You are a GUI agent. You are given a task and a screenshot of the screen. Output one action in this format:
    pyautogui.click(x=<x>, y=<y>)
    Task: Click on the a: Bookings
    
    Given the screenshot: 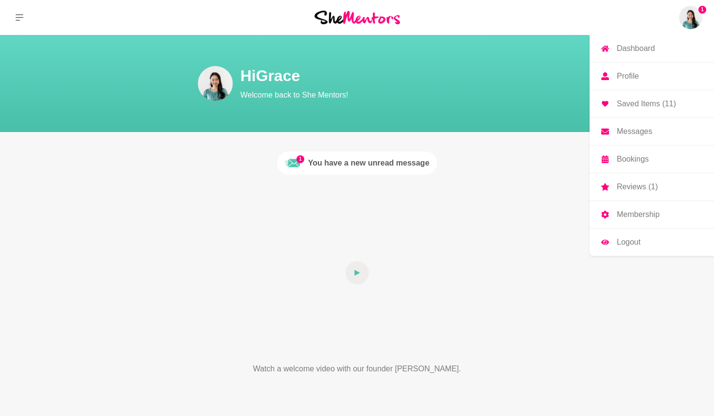 What is the action you would take?
    pyautogui.click(x=652, y=159)
    